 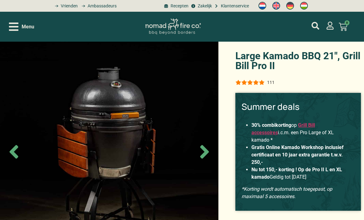 I want to click on strong: Gratis Online Kamado Workshop inclusief certificaat en 10 jaar extra garantie t.w.v. 250,-, so click(x=298, y=155).